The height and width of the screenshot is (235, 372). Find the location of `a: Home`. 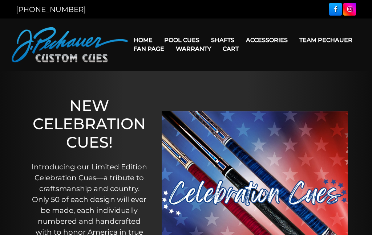

a: Home is located at coordinates (143, 40).